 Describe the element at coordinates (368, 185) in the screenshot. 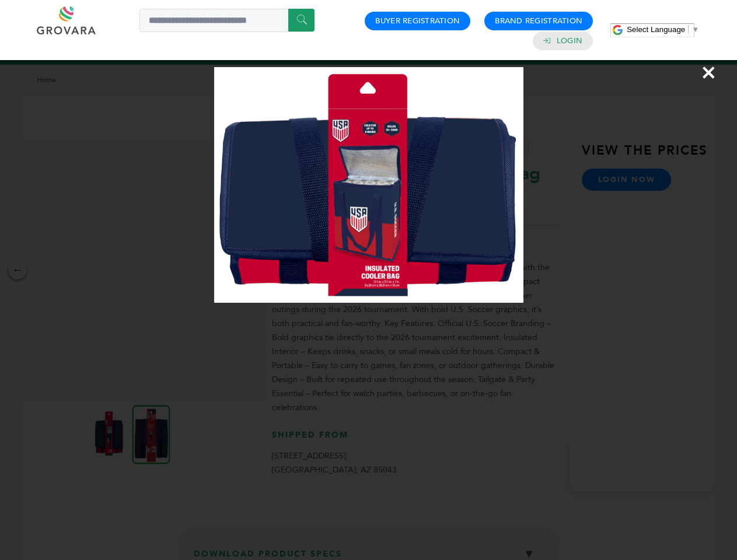

I see `img: Image Preview` at that location.